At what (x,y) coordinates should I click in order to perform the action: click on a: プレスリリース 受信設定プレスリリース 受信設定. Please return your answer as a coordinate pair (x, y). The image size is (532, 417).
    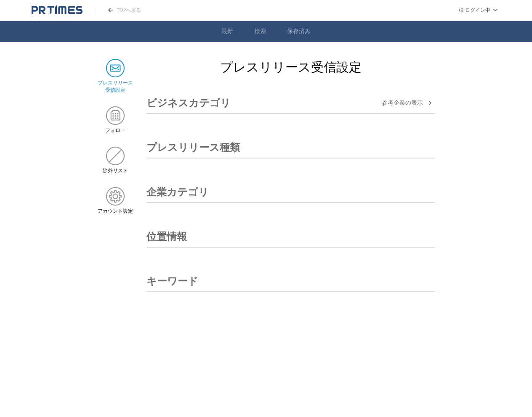
    Looking at the image, I should click on (115, 76).